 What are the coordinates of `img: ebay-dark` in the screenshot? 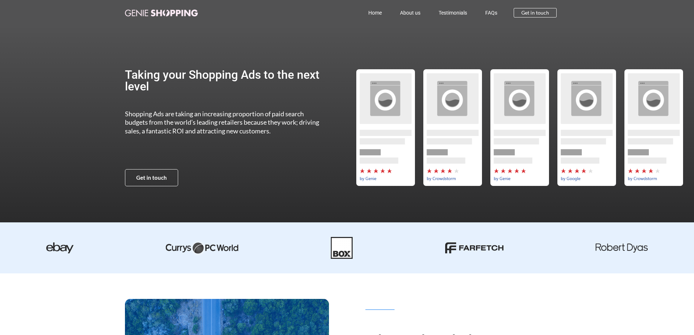 It's located at (60, 248).